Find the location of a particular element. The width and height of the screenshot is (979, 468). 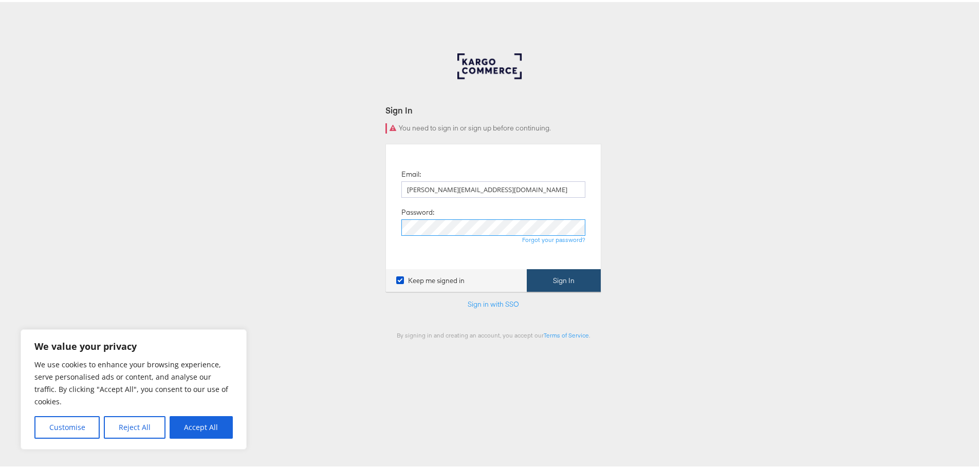

input: Email is located at coordinates (493, 188).